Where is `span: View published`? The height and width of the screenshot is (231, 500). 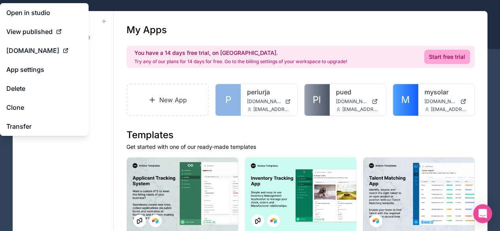 span: View published is located at coordinates (29, 32).